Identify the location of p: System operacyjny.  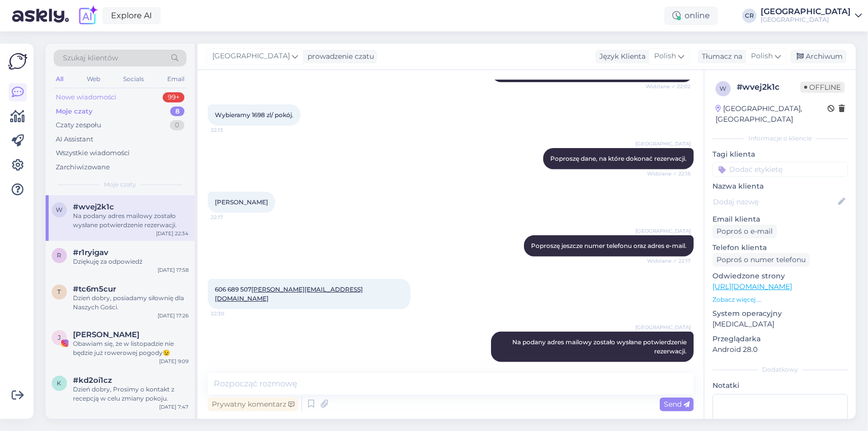
(780, 313).